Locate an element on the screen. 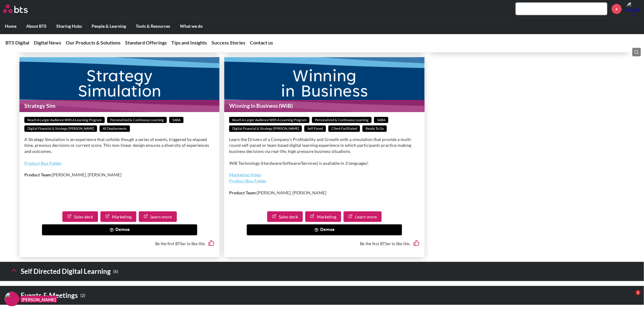  span: Self paced is located at coordinates (315, 128).